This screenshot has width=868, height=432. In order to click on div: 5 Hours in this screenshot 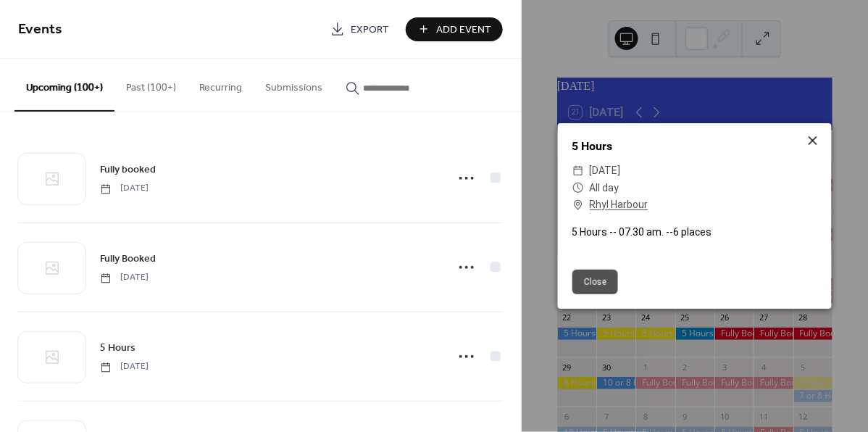, I will do `click(695, 146)`.